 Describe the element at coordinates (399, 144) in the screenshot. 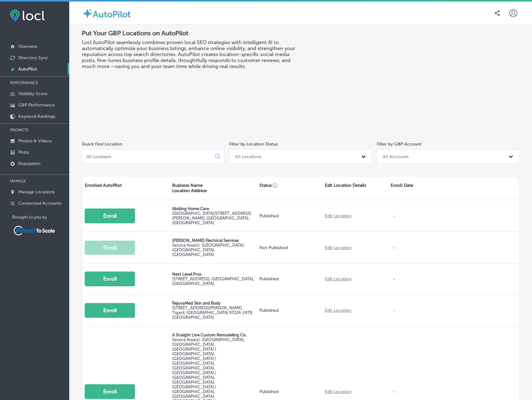

I see `label: Filter by GBP Account` at that location.